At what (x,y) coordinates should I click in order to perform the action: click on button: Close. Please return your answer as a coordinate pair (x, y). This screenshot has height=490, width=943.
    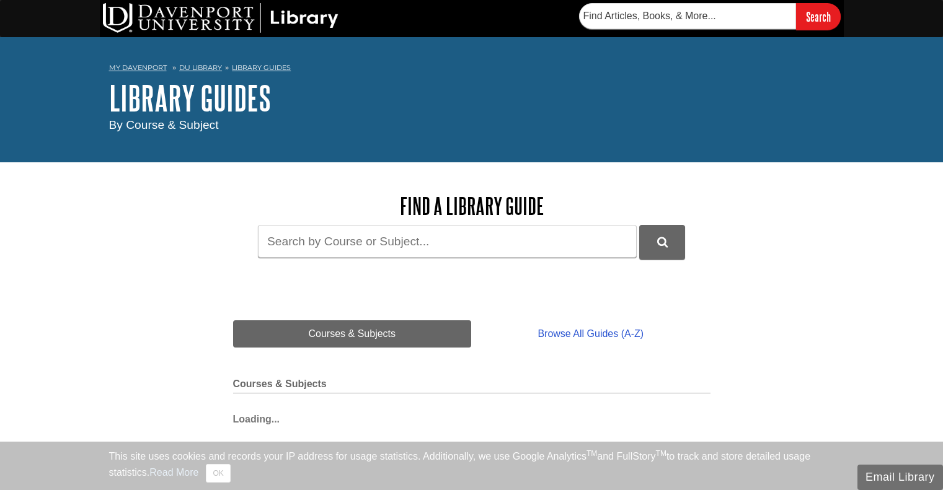
    Looking at the image, I should click on (218, 474).